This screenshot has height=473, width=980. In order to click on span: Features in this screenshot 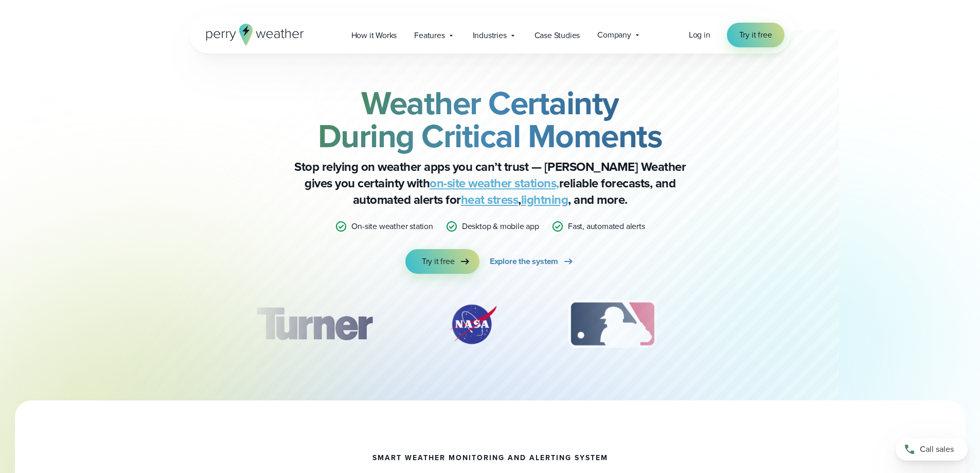, I will do `click(429, 35)`.